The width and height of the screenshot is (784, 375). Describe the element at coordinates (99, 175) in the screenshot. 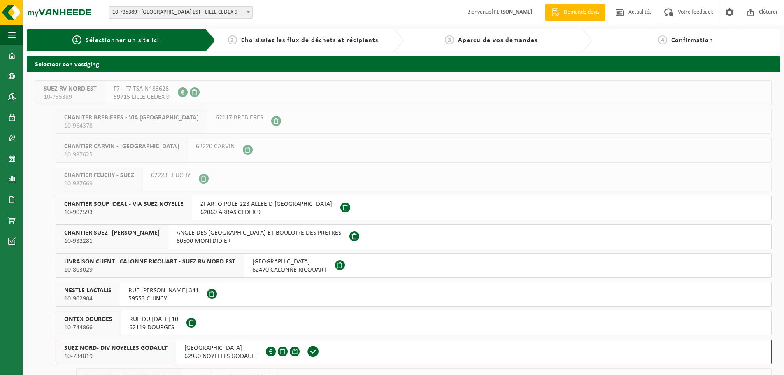

I see `span: CHANTIER FEUCHY - SUEZ` at that location.